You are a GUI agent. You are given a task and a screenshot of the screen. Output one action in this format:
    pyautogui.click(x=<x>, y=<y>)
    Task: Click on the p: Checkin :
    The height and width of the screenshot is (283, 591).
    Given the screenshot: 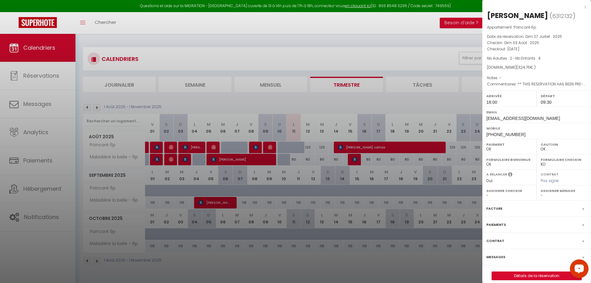 What is the action you would take?
    pyautogui.click(x=536, y=43)
    